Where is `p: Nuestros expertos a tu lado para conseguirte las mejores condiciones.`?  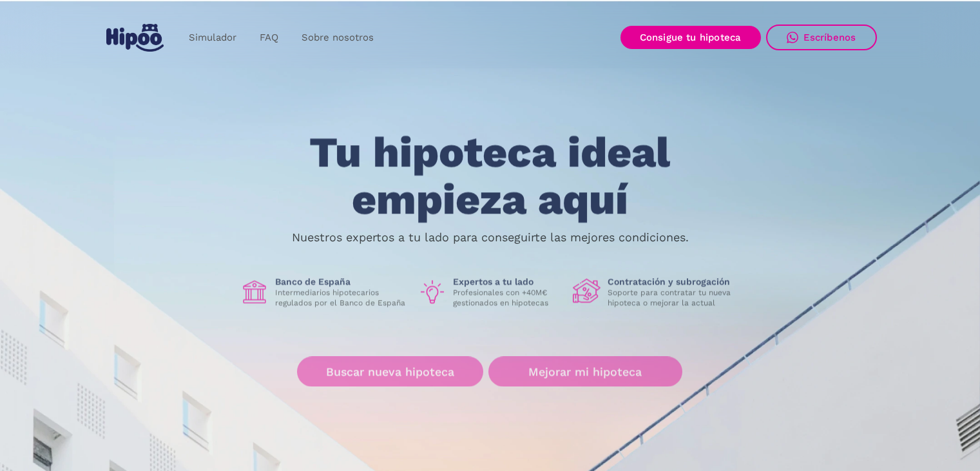 p: Nuestros expertos a tu lado para conseguirte las mejores condiciones. is located at coordinates (490, 237).